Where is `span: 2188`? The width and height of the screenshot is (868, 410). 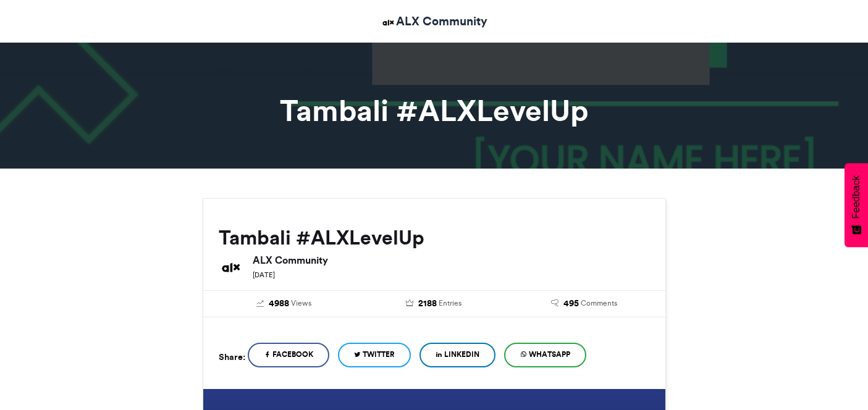 span: 2188 is located at coordinates (427, 304).